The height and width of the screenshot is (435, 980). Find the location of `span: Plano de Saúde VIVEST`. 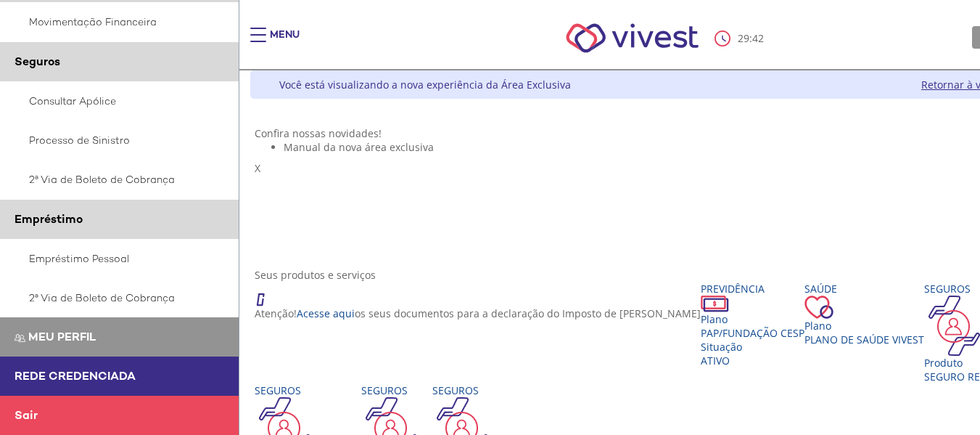

span: Plano de Saúde VIVEST is located at coordinates (864, 339).